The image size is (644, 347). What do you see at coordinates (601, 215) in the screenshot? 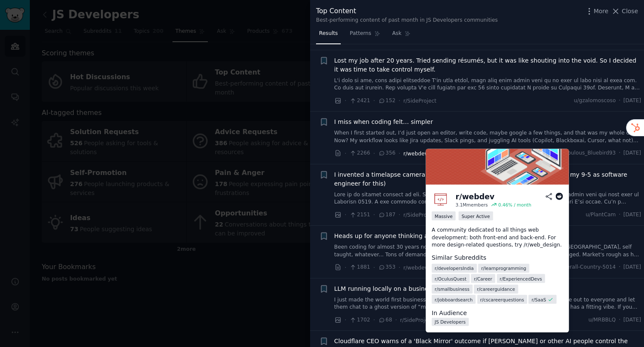
I see `span: u/PlantCam` at bounding box center [601, 215].